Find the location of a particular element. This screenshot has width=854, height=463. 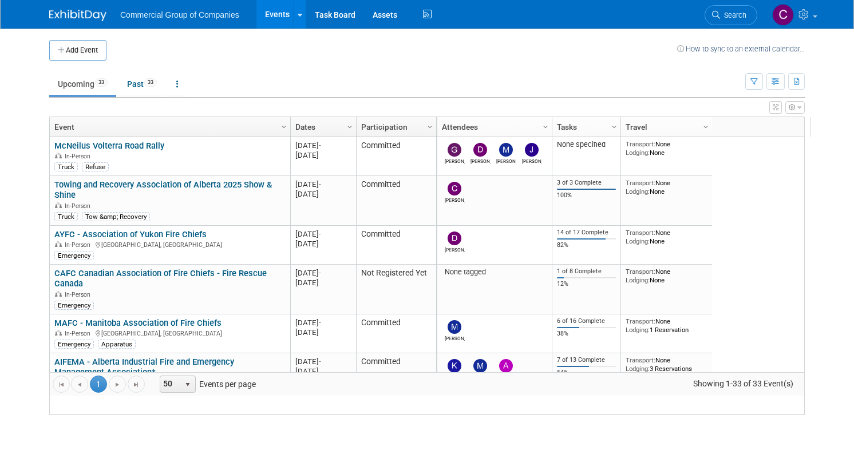

a: Towing and Recovery Association of Alberta 2025 Show & Shine is located at coordinates (163, 190).